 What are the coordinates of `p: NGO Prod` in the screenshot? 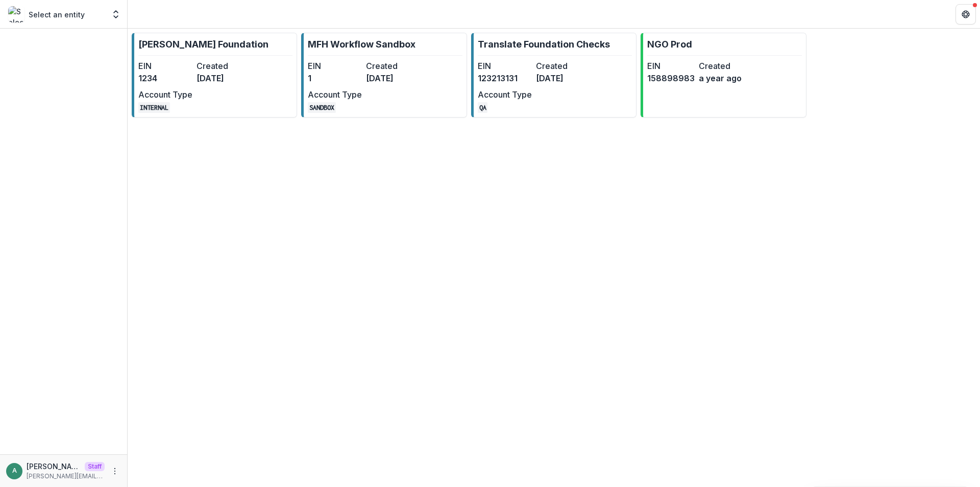 It's located at (670, 44).